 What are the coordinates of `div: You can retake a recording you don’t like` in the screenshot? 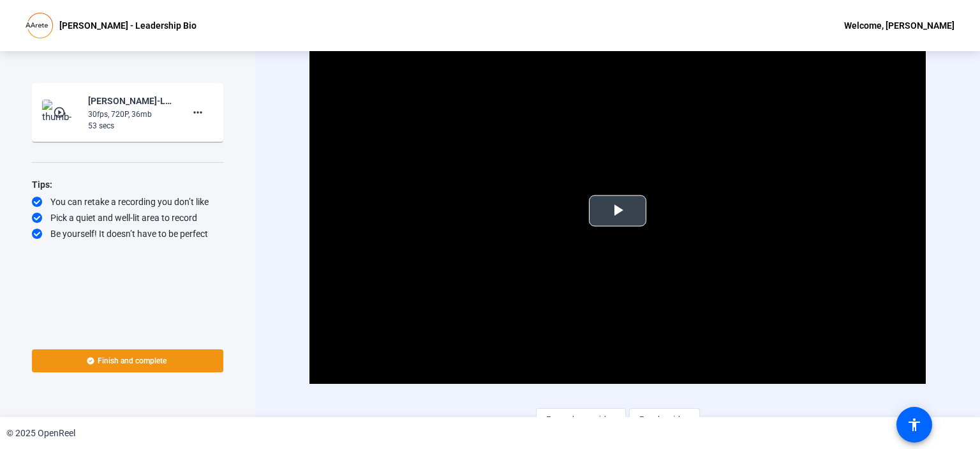 It's located at (128, 201).